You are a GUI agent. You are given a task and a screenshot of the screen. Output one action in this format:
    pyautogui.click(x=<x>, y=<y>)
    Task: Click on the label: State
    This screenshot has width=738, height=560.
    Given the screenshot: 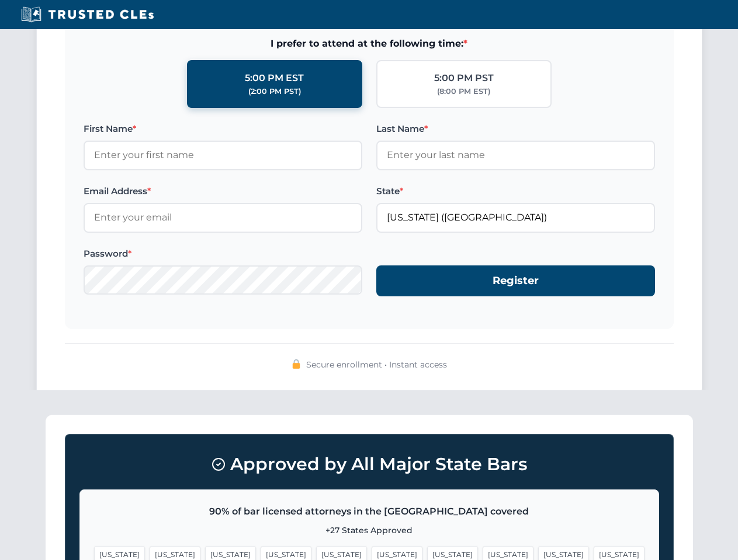 What is the action you would take?
    pyautogui.click(x=515, y=192)
    